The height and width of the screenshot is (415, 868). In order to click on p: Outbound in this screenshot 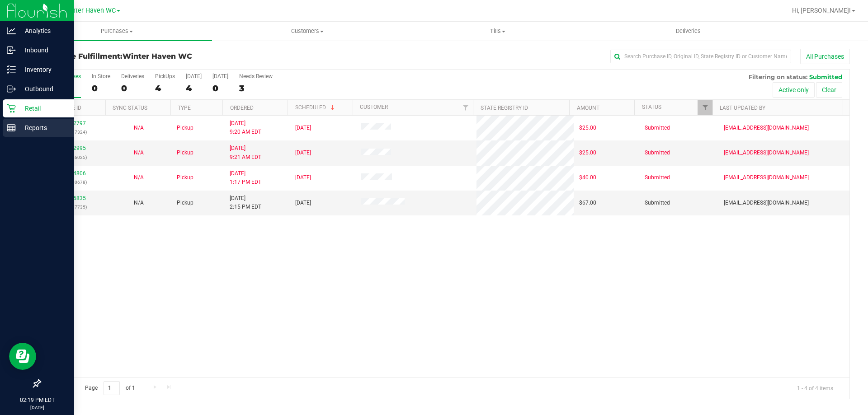, I will do `click(43, 89)`.